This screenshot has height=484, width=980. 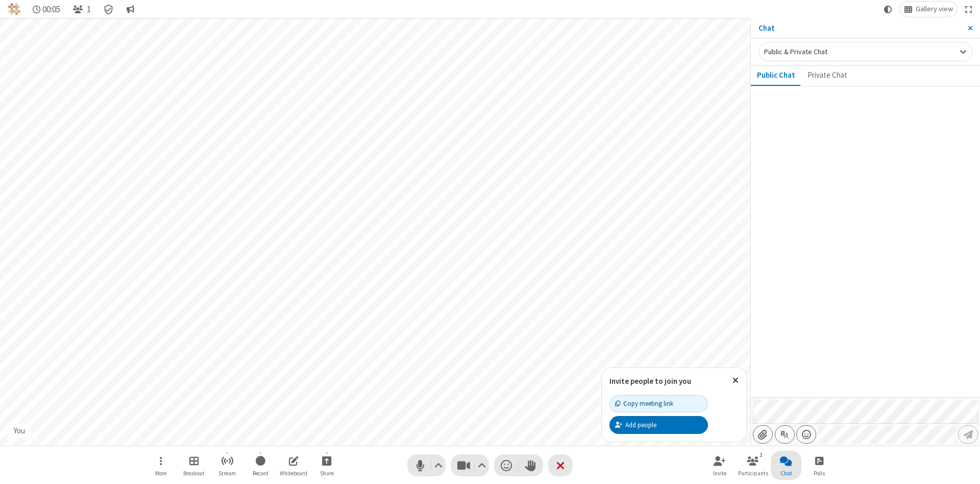 What do you see at coordinates (227, 465) in the screenshot?
I see `button: Start streaming` at bounding box center [227, 465].